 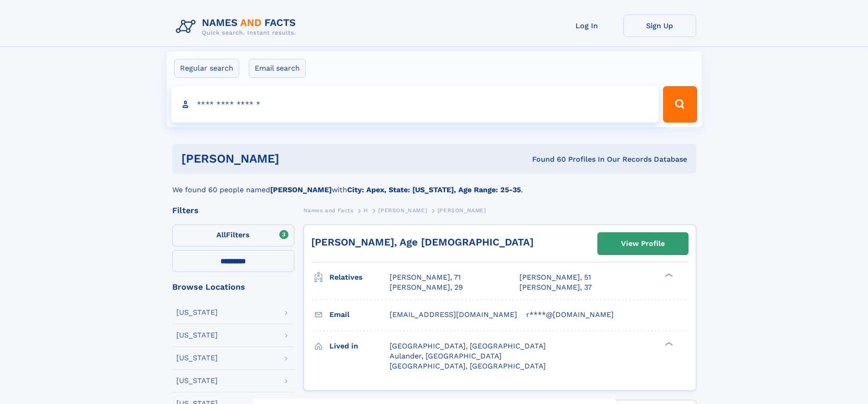 I want to click on label: Email search, so click(x=277, y=68).